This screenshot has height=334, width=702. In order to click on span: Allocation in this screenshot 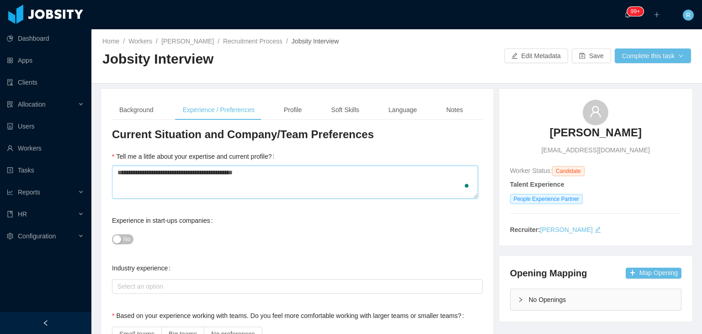, I will do `click(32, 104)`.